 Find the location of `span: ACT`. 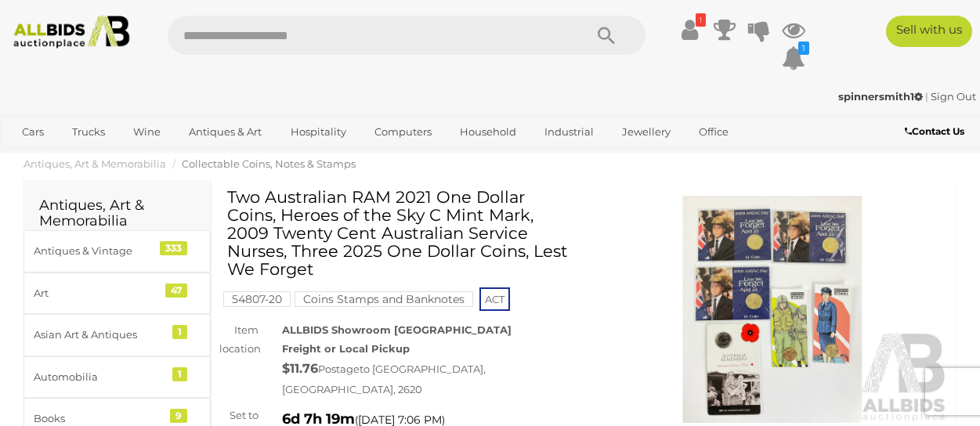

span: ACT is located at coordinates (494, 299).